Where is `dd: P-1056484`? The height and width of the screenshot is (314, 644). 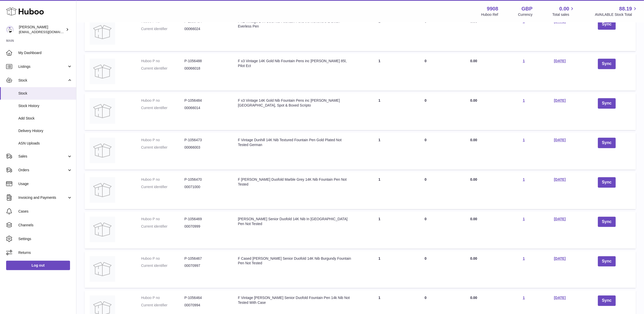
dd: P-1056484 is located at coordinates (206, 100).